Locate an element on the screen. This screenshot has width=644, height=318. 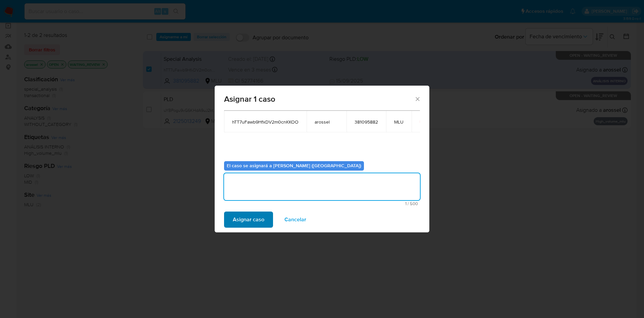
div: assign-modal is located at coordinates (322, 159).